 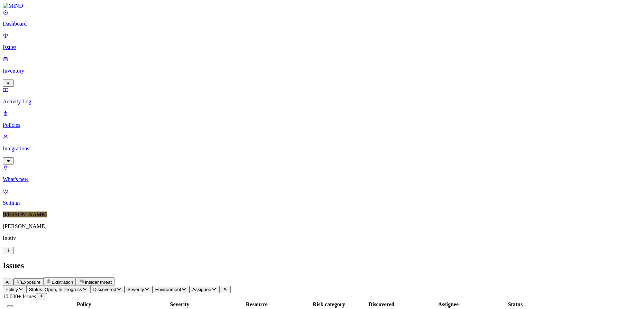 I want to click on a: Integrations, so click(x=322, y=149).